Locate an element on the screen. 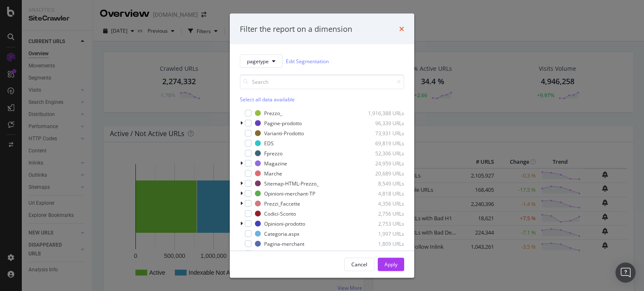 The image size is (644, 291). div: Categoria.aspx is located at coordinates (282, 233).